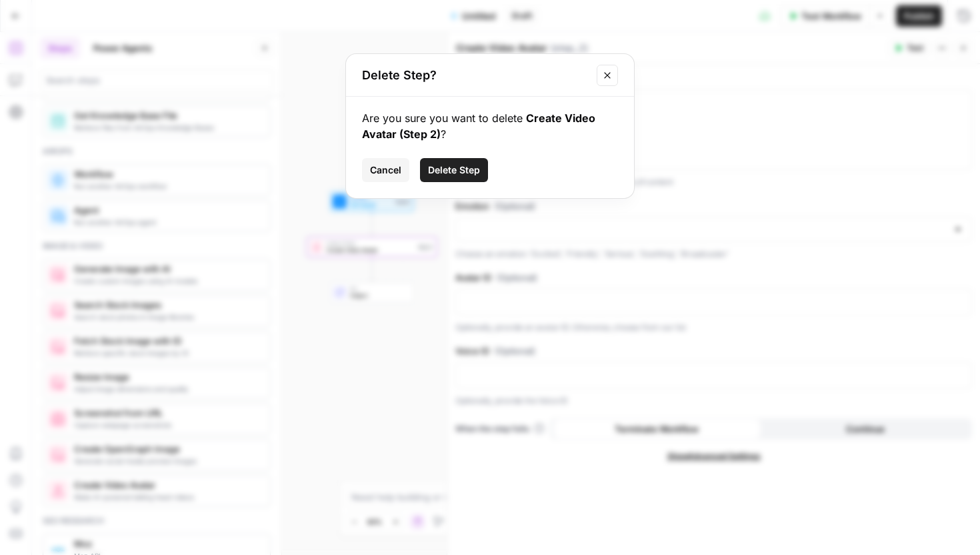  I want to click on h2: Delete Step?, so click(475, 76).